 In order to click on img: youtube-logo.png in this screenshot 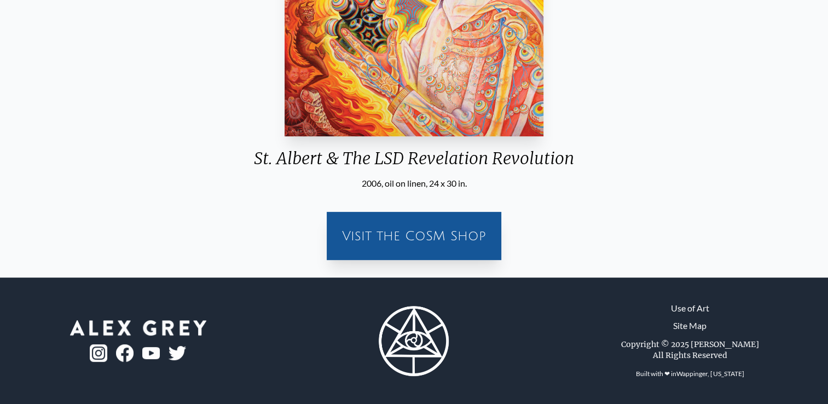, I will do `click(151, 353)`.